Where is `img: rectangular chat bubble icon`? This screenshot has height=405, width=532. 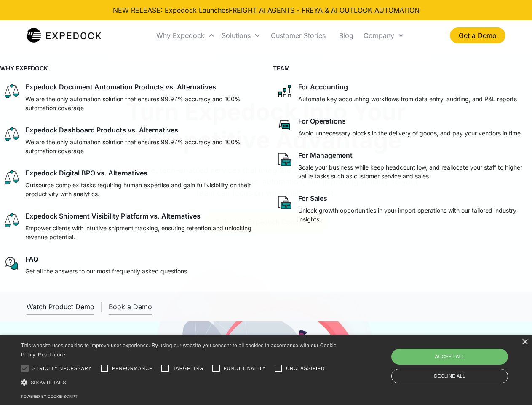 img: rectangular chat bubble icon is located at coordinates (285, 125).